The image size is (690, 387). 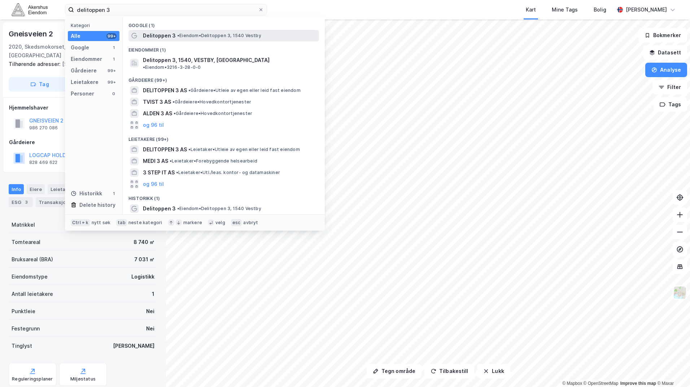 I want to click on div: Transaksjoner, so click(x=60, y=202).